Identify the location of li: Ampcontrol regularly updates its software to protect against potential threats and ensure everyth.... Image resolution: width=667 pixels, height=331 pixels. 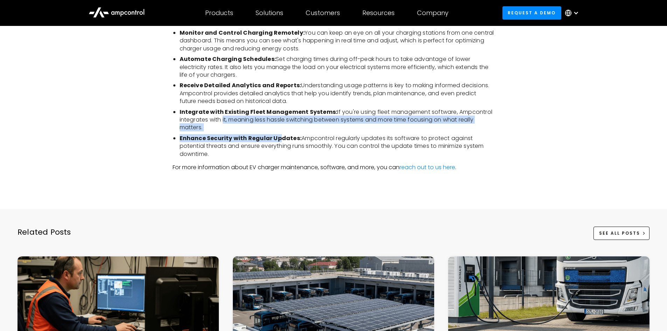
(337, 146).